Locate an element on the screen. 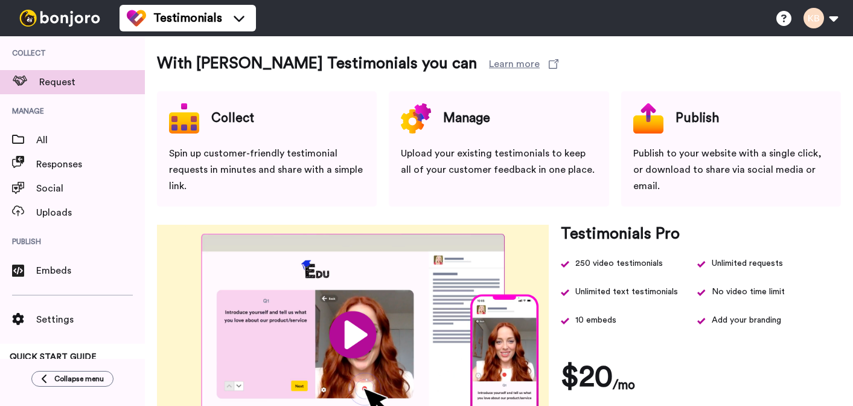  h4: /mo is located at coordinates (623, 384).